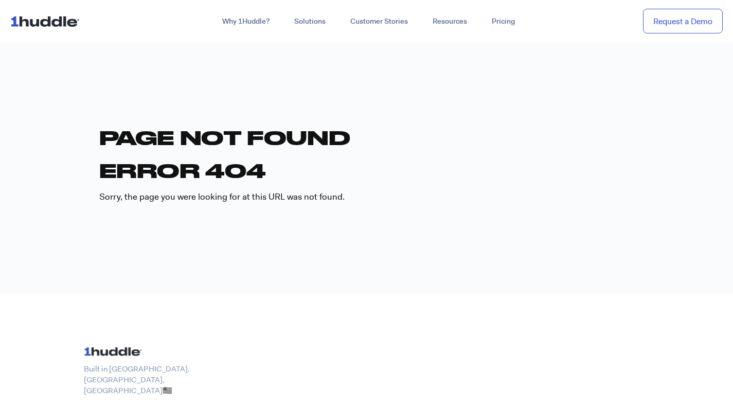 This screenshot has width=733, height=407. Describe the element at coordinates (246, 22) in the screenshot. I see `a: Why 1Huddle?` at that location.